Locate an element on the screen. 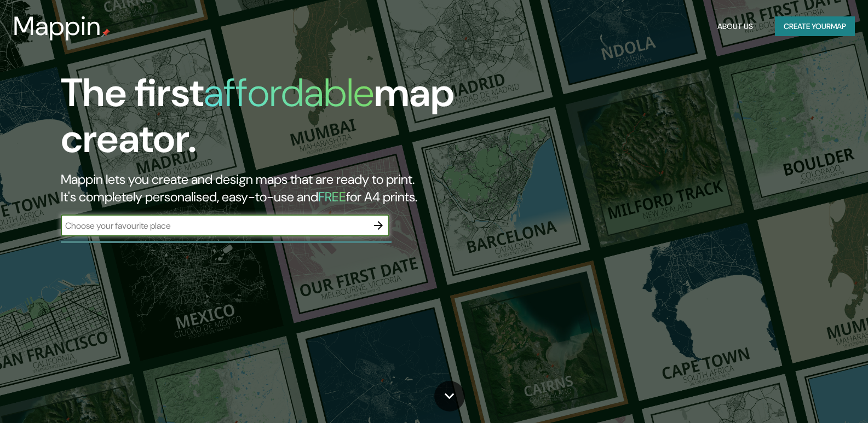 Image resolution: width=868 pixels, height=423 pixels. input: Choose your favourite place is located at coordinates (214, 226).